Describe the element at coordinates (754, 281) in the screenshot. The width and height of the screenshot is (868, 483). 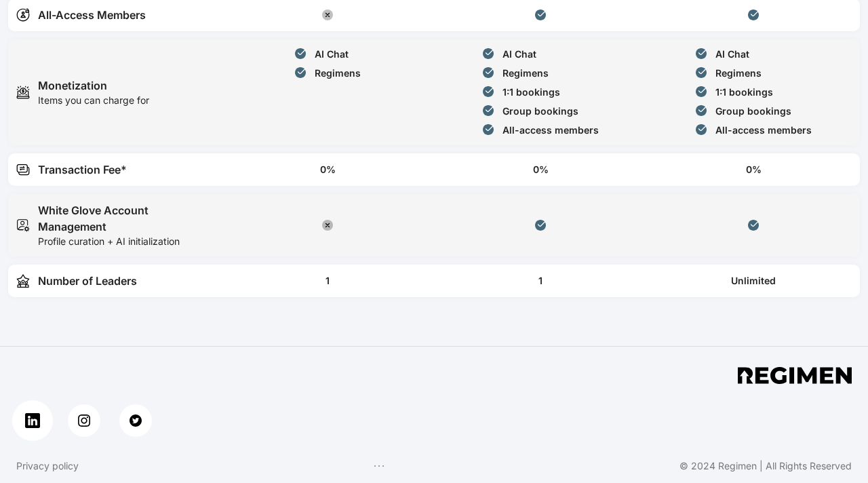
I see `div: Unlimited` at that location.